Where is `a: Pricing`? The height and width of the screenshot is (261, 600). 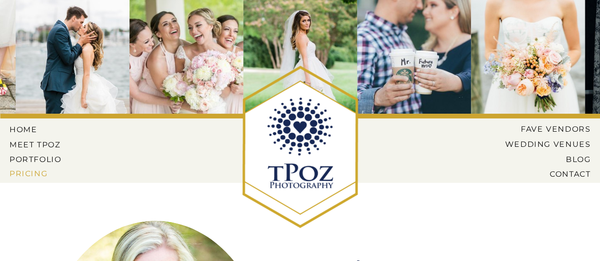
a: Pricing is located at coordinates (37, 173).